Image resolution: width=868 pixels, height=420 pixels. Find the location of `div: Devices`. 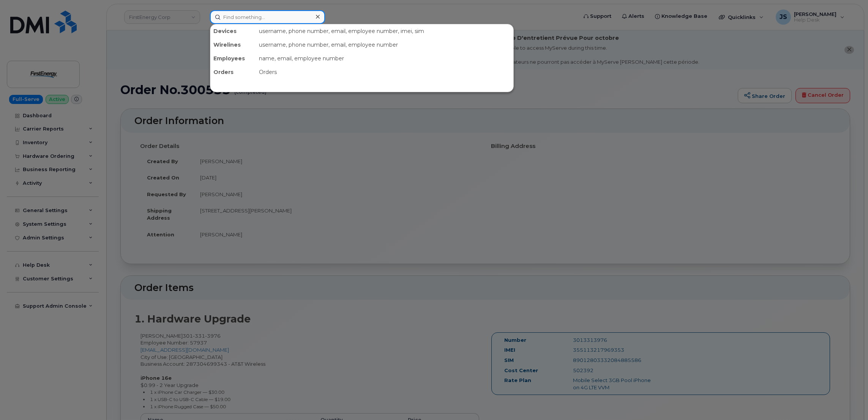

div: Devices is located at coordinates (233, 31).